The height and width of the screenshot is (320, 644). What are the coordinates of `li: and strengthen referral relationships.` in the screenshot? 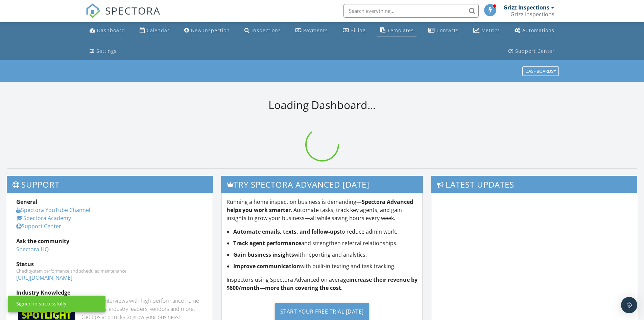 It's located at (326, 243).